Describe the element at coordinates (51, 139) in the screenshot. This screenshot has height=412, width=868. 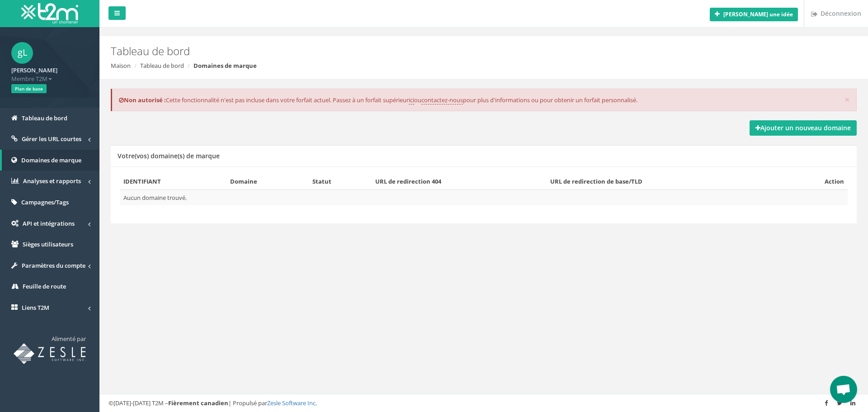
I see `font: Gérer les URL courtes` at that location.